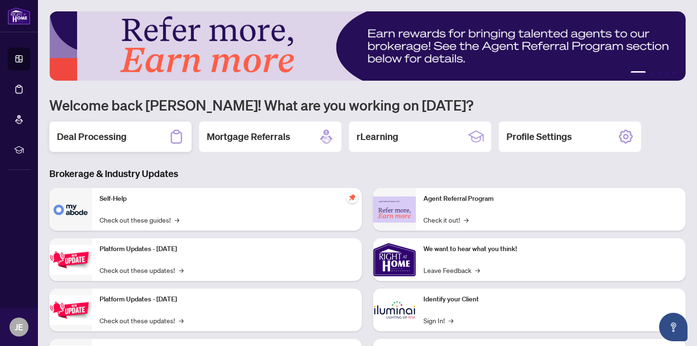 The height and width of the screenshot is (346, 697). I want to click on img: Agent Referral Program, so click(395, 209).